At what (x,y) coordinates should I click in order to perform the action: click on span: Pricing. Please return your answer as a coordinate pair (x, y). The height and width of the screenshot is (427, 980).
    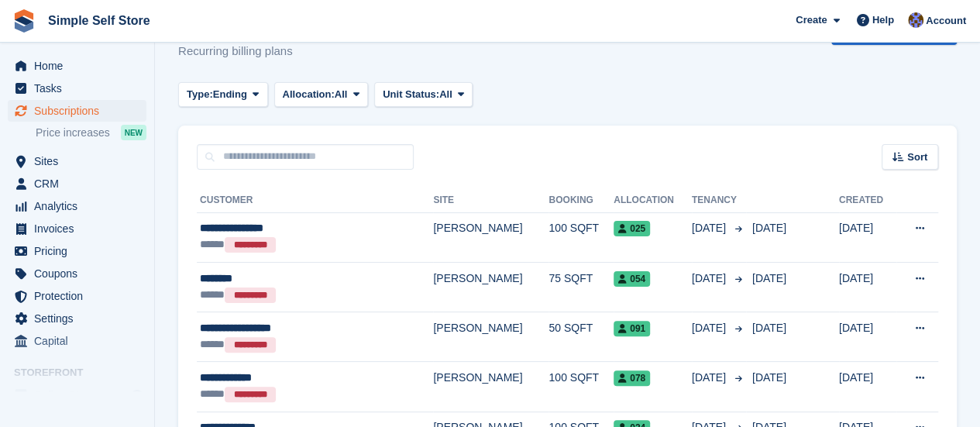
    Looking at the image, I should click on (81, 252).